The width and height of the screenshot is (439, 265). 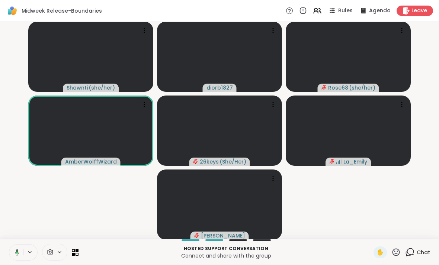 I want to click on span: ( She/Her ), so click(x=233, y=162).